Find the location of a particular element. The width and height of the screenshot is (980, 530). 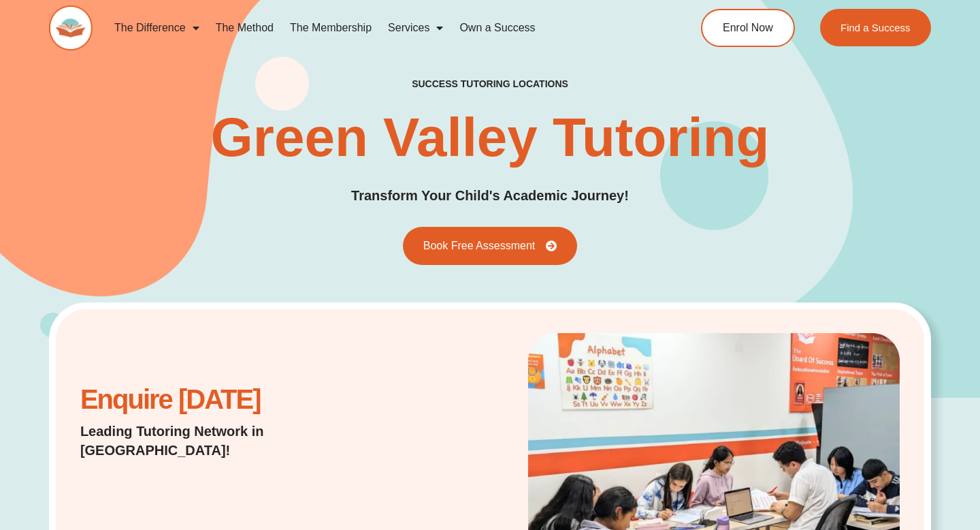

h1: Green Valley Tutoring is located at coordinates (490, 138).